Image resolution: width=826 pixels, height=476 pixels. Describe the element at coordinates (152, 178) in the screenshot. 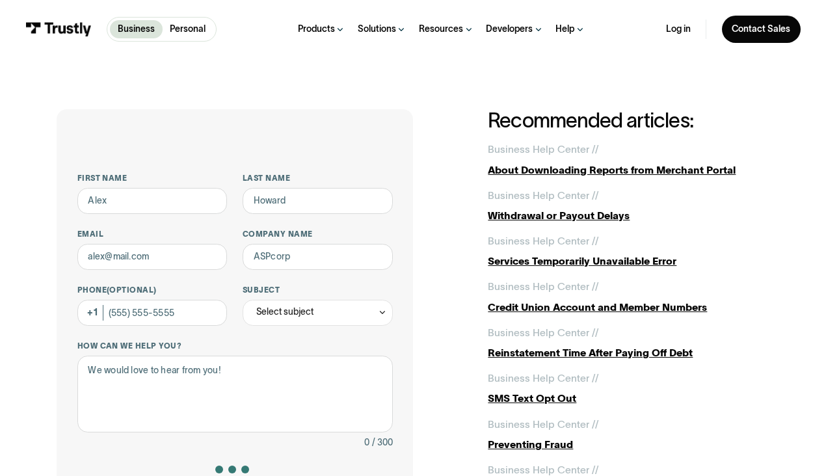

I see `label: First name` at that location.